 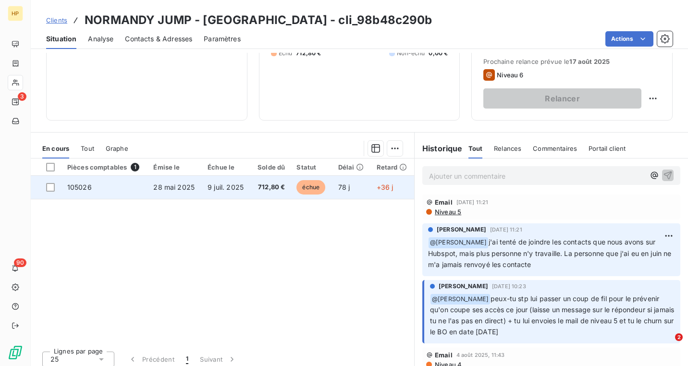 What do you see at coordinates (572, 62) in the screenshot?
I see `span: Prochaine relance prévue le` at bounding box center [572, 62].